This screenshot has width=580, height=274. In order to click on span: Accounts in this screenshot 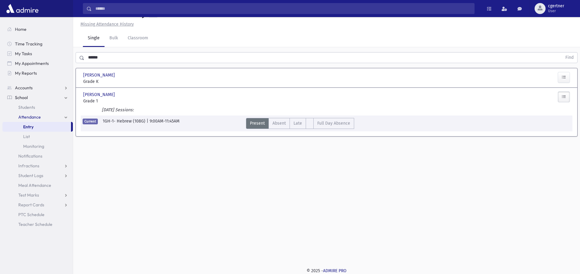, I will do `click(24, 88)`.